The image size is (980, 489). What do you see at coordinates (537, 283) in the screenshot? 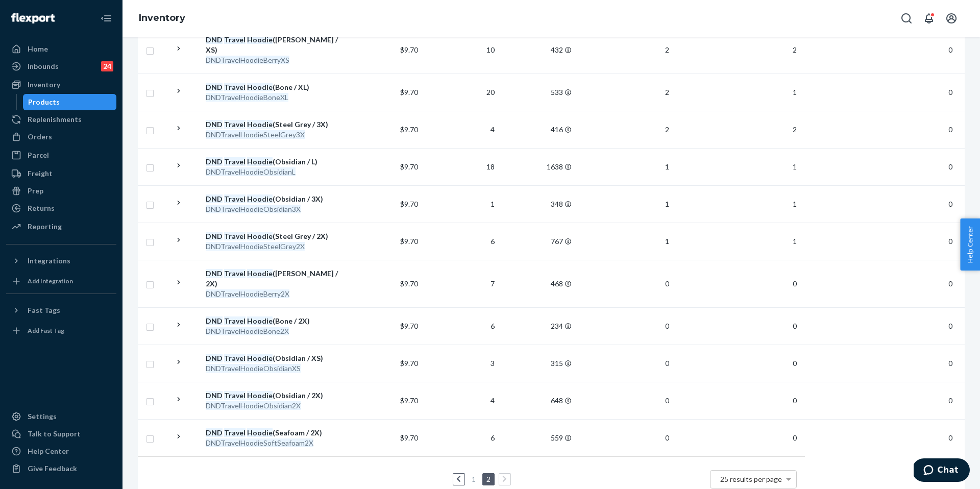
I see `td: 468` at bounding box center [537, 283].